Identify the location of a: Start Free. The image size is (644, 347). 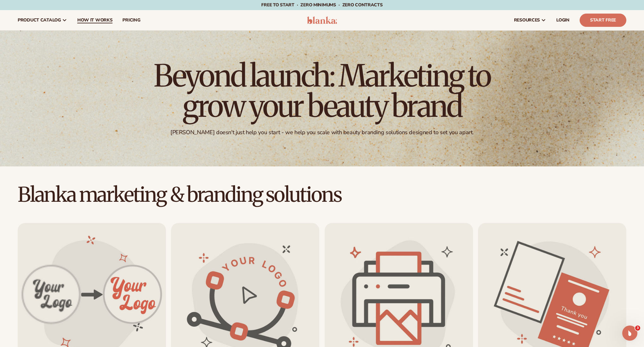
(603, 20).